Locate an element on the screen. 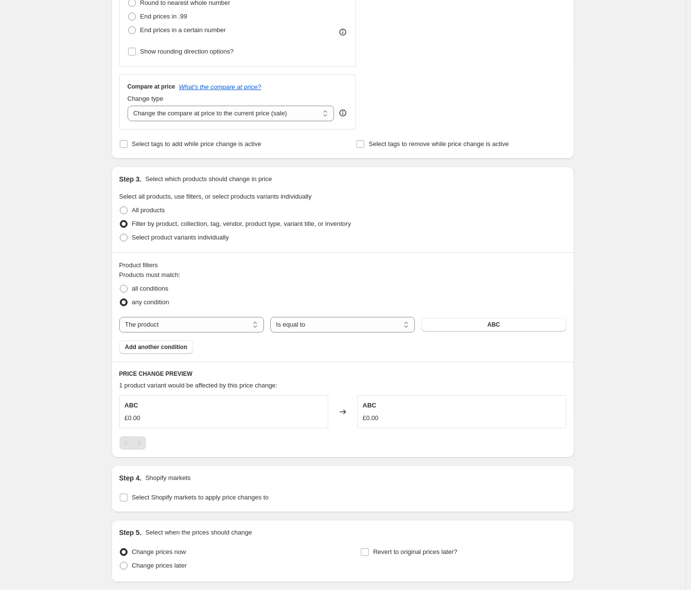 The width and height of the screenshot is (691, 590). span: any condition is located at coordinates (150, 302).